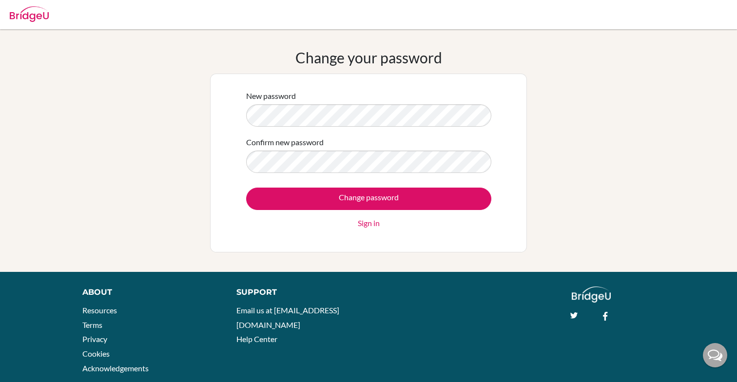 This screenshot has height=382, width=737. Describe the element at coordinates (591, 294) in the screenshot. I see `img: logo_white@2x-f4f0deed5e89b7ecb1c2cc34c3e3d731f90f0f143d5ea2071677605dd97b5244.png` at that location.